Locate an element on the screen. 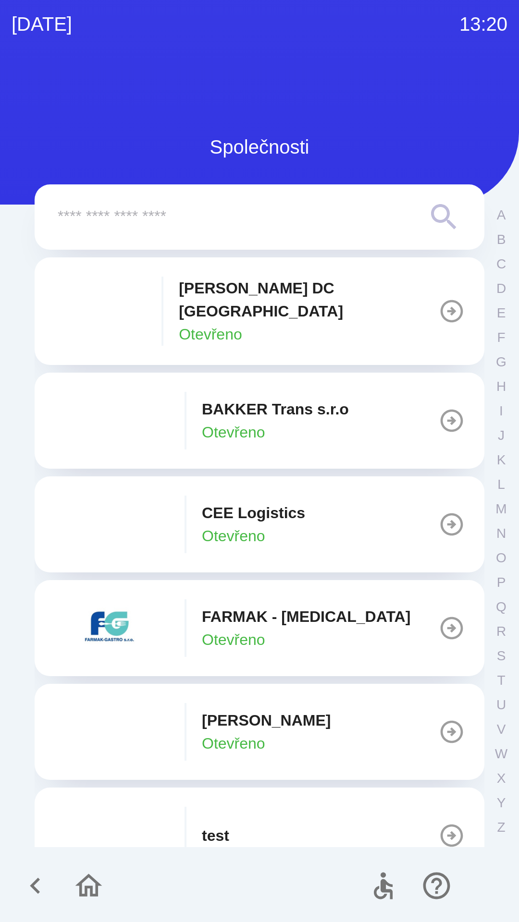 This screenshot has height=922, width=519. img: ba8847e2-07ef-438b-a6f1-28de549c3032.png is located at coordinates (111, 524).